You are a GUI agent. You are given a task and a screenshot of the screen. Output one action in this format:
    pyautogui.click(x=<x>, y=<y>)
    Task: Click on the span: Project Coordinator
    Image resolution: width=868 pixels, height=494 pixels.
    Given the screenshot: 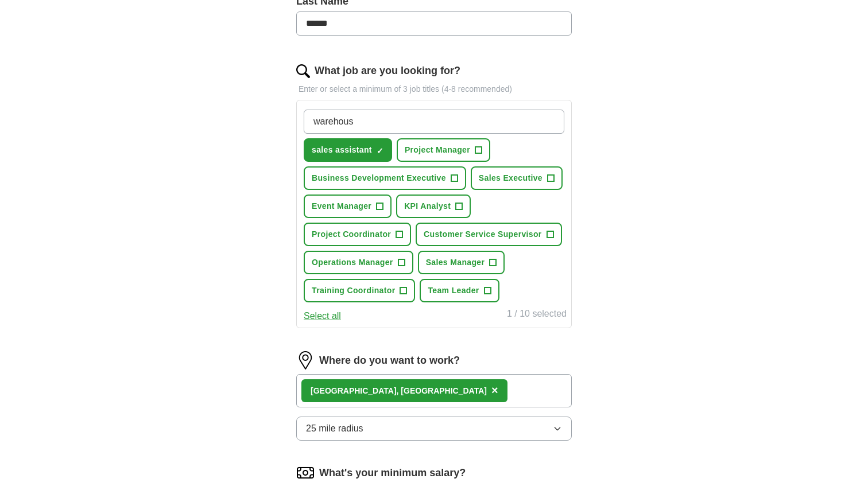 What is the action you would take?
    pyautogui.click(x=351, y=234)
    